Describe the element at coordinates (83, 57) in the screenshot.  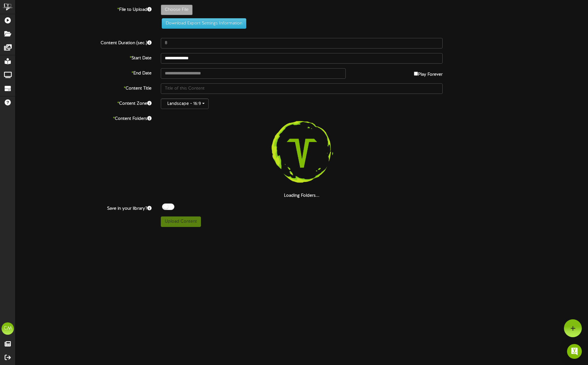
I see `label: Start Date` at that location.